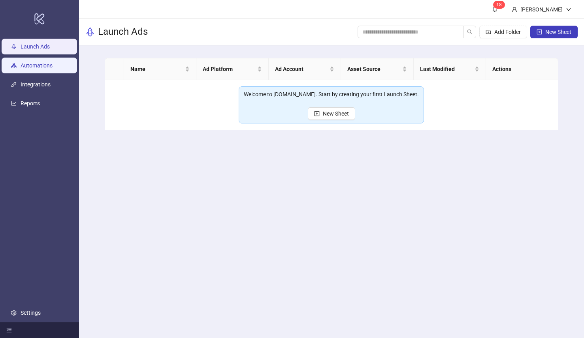  What do you see at coordinates (304, 69) in the screenshot?
I see `th: Ad Account` at bounding box center [304, 69].